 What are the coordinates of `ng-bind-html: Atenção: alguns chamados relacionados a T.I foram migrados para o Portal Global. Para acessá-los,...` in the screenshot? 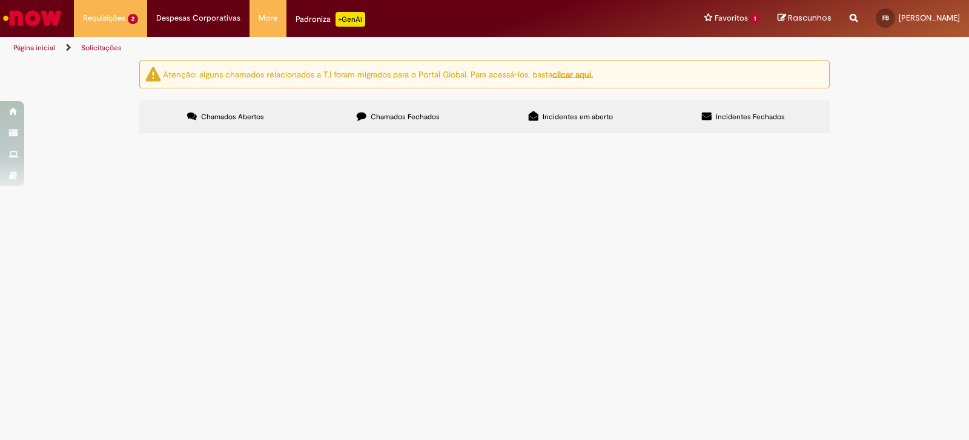 It's located at (378, 74).